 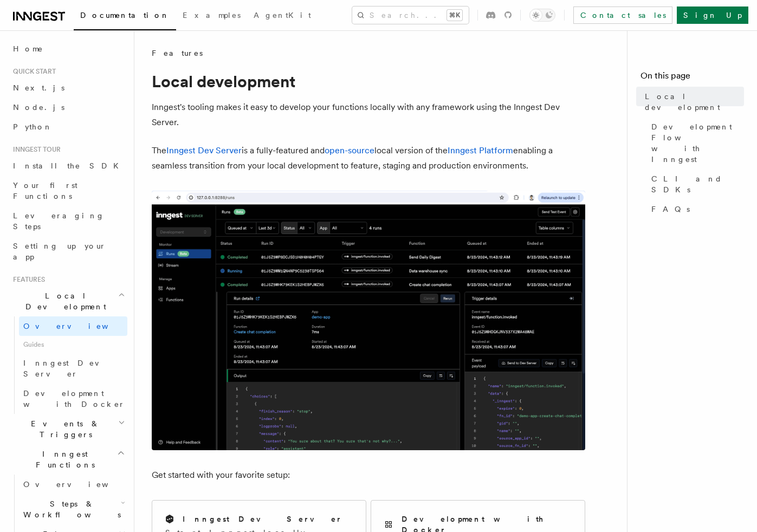 What do you see at coordinates (68, 429) in the screenshot?
I see `button: Events & Triggers` at bounding box center [68, 429].